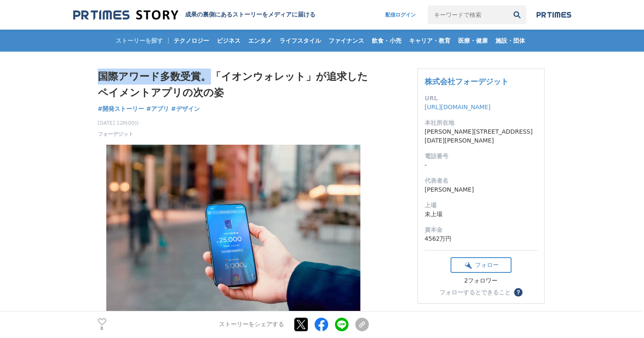 Image resolution: width=644 pixels, height=338 pixels. Describe the element at coordinates (386, 41) in the screenshot. I see `span: 飲食・小売` at that location.